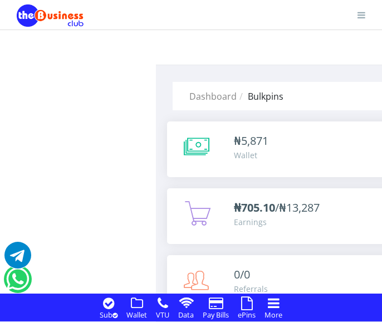 This screenshot has height=322, width=382. What do you see at coordinates (251, 155) in the screenshot?
I see `div: Wallet` at bounding box center [251, 155].